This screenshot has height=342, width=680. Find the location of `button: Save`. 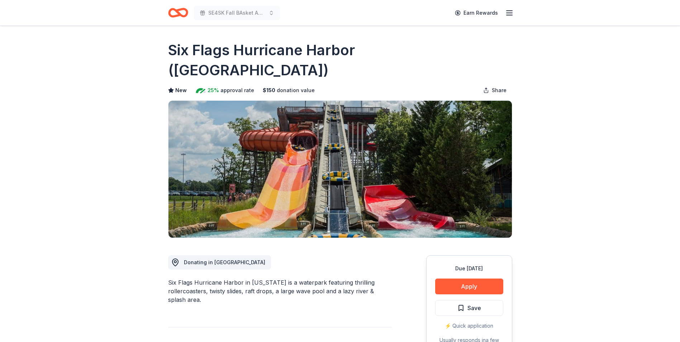

button: Save is located at coordinates (469, 308).